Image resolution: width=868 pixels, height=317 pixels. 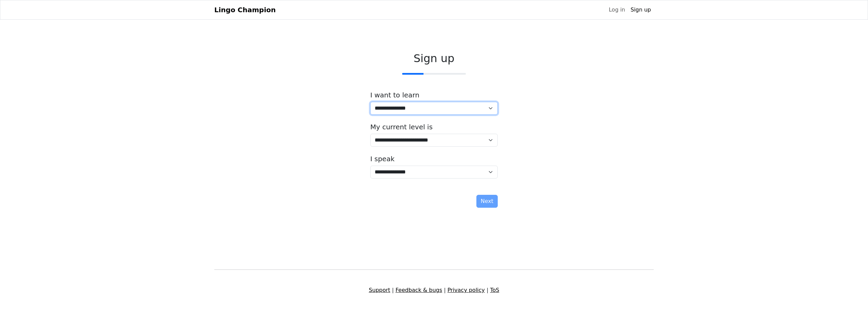 I want to click on label: I speak, so click(x=383, y=158).